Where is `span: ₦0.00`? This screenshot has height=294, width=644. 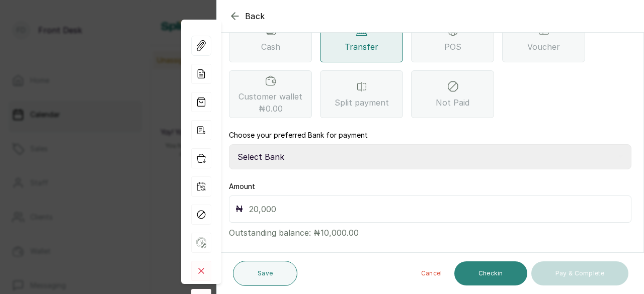 span: ₦0.00 is located at coordinates (271, 109).